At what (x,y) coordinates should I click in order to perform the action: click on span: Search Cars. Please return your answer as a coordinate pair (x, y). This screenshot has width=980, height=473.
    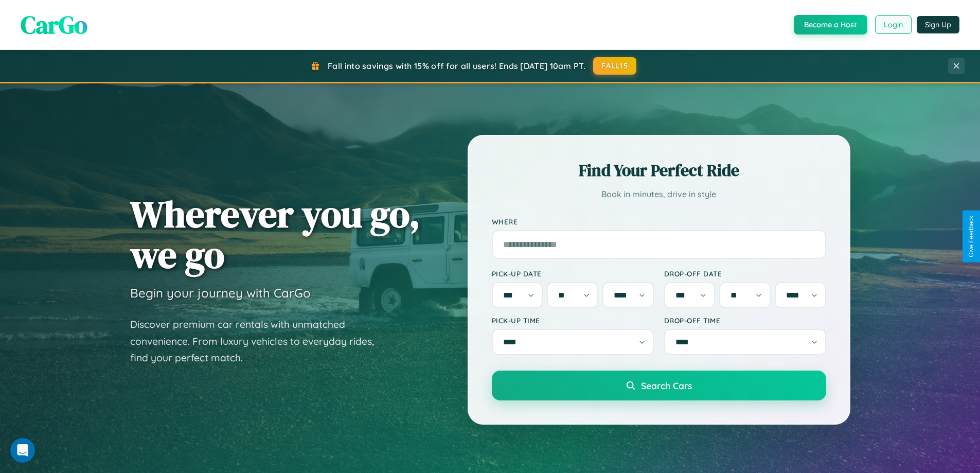
    Looking at the image, I should click on (666, 385).